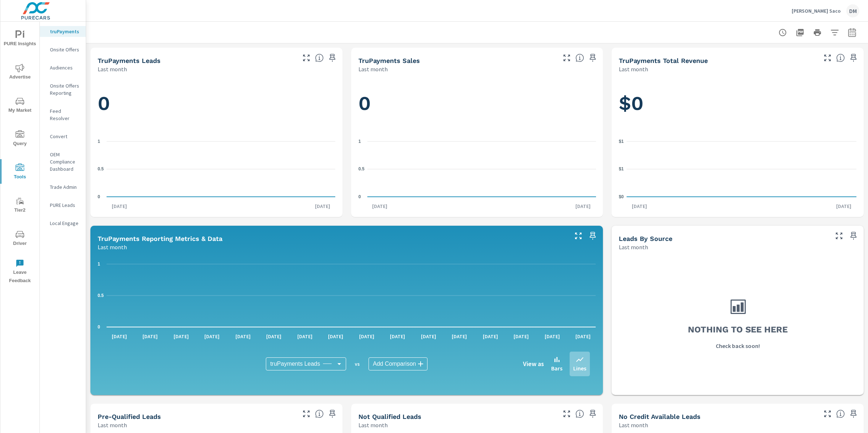  What do you see at coordinates (852, 33) in the screenshot?
I see `button: Select Date Range` at bounding box center [852, 33].